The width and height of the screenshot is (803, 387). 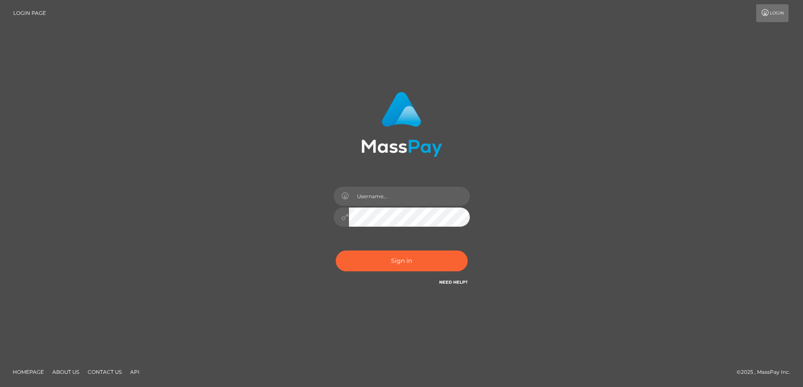 I want to click on a: Homepage, so click(x=28, y=372).